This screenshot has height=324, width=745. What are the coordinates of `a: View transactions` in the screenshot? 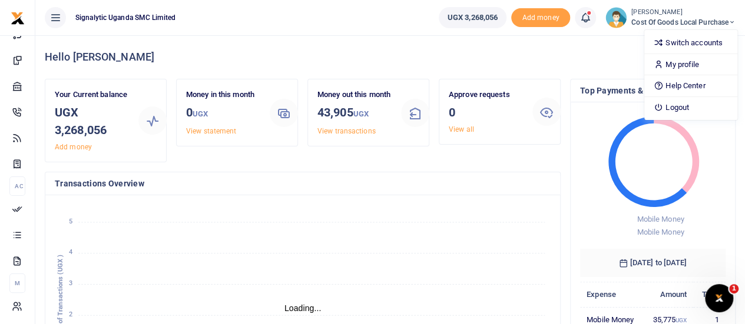 It's located at (346, 131).